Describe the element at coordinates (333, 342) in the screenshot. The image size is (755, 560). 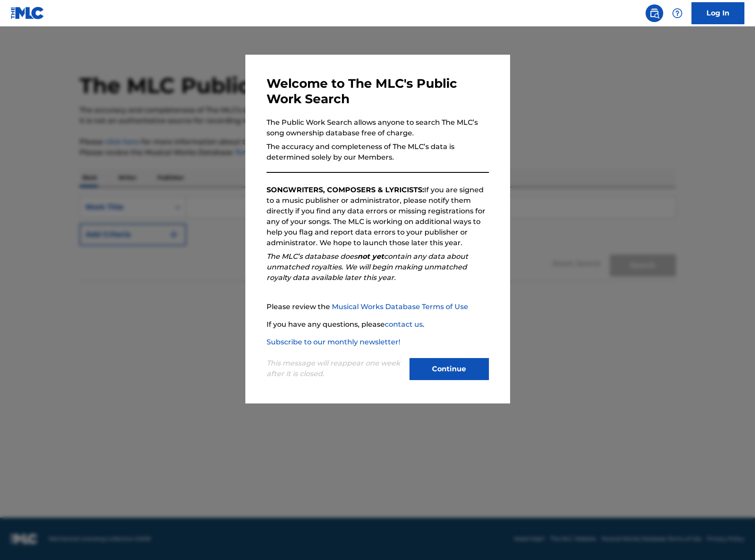
I see `a: Subscribe to our monthly newsletter!` at that location.